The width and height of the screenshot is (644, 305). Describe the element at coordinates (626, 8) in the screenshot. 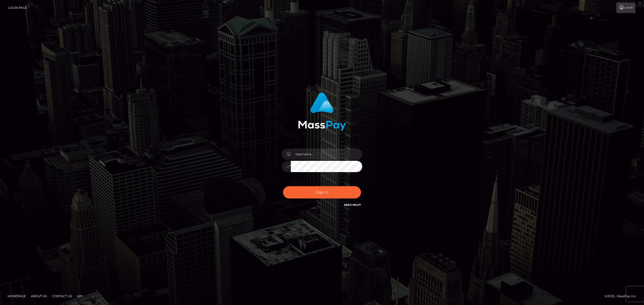

I see `a: Login` at that location.